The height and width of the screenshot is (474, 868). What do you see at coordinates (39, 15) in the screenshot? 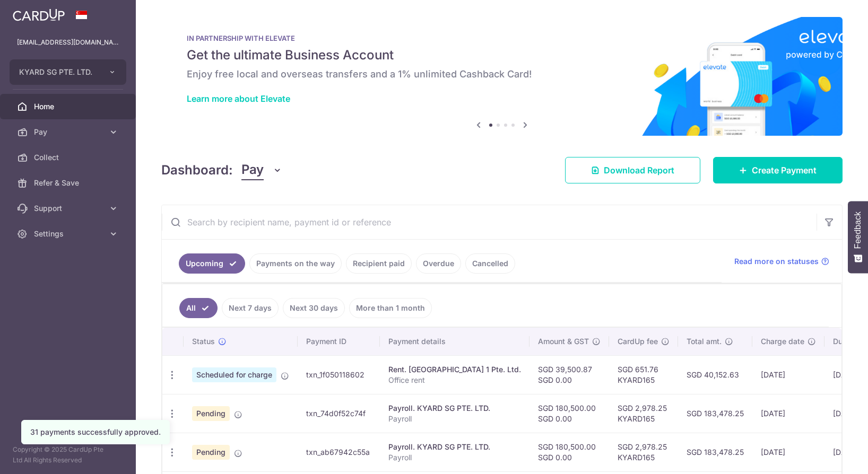
I see `img: CardUp` at bounding box center [39, 15].